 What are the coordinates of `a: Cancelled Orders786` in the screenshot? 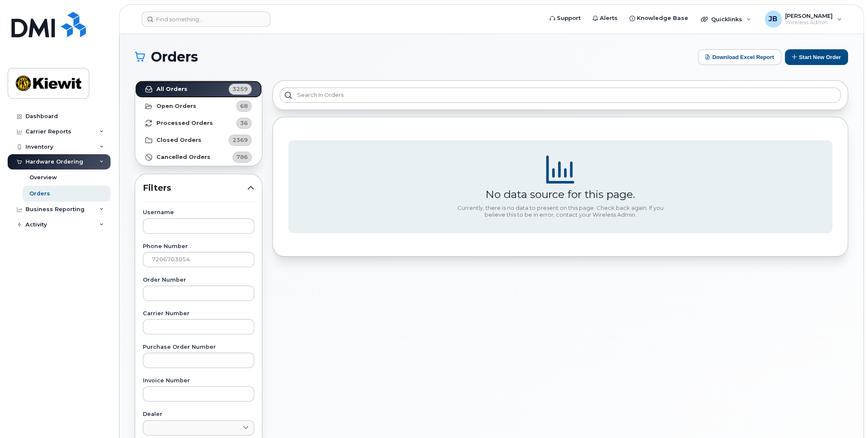 It's located at (198, 157).